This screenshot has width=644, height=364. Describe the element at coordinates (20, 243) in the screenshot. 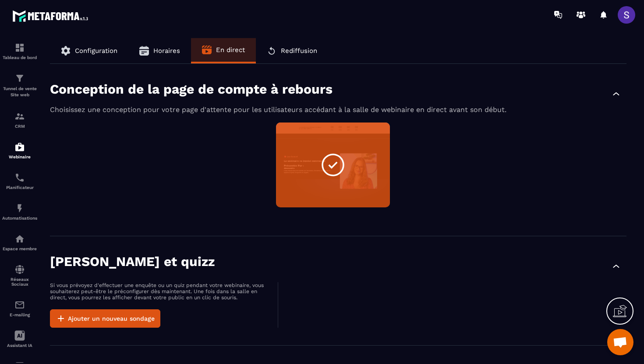

I see `a: automationsautomationsEspace membre` at that location.